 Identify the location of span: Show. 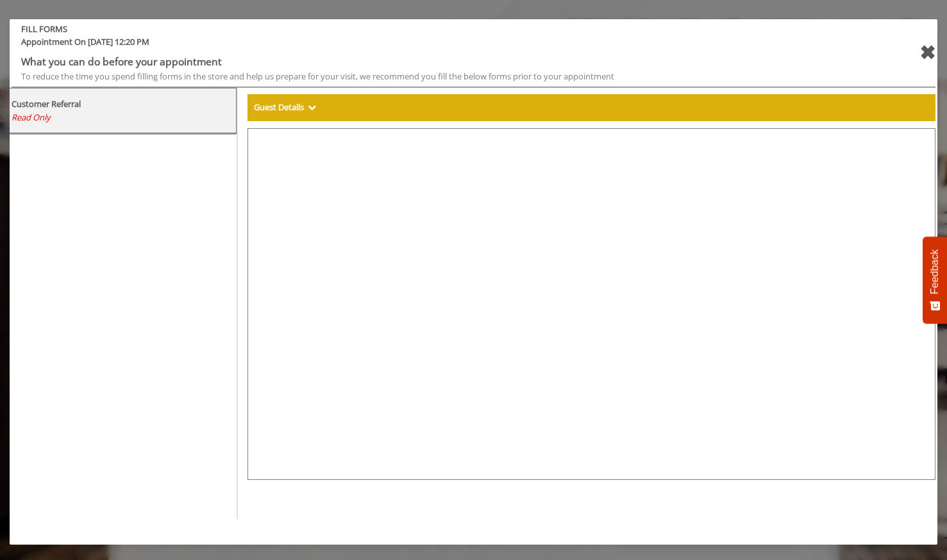
(312, 107).